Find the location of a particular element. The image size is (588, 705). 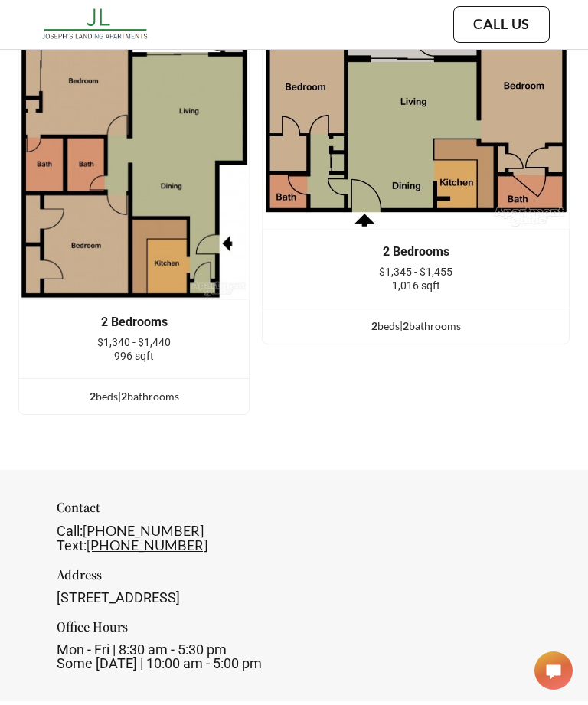

span: $1,340 - $1,440 is located at coordinates (134, 342).